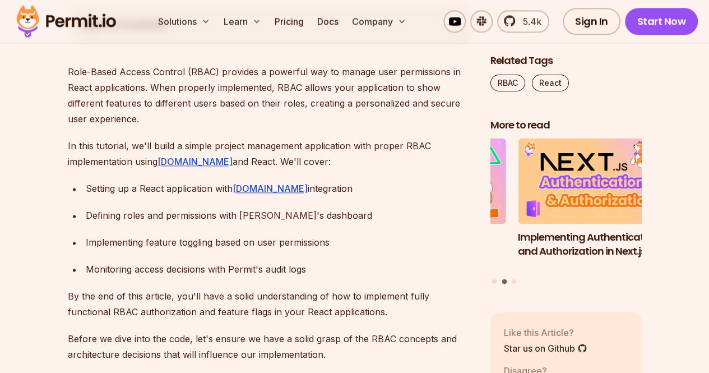 The width and height of the screenshot is (709, 373). What do you see at coordinates (279, 269) in the screenshot?
I see `div: Monitoring access decisions with Permit's audit logs` at bounding box center [279, 269].